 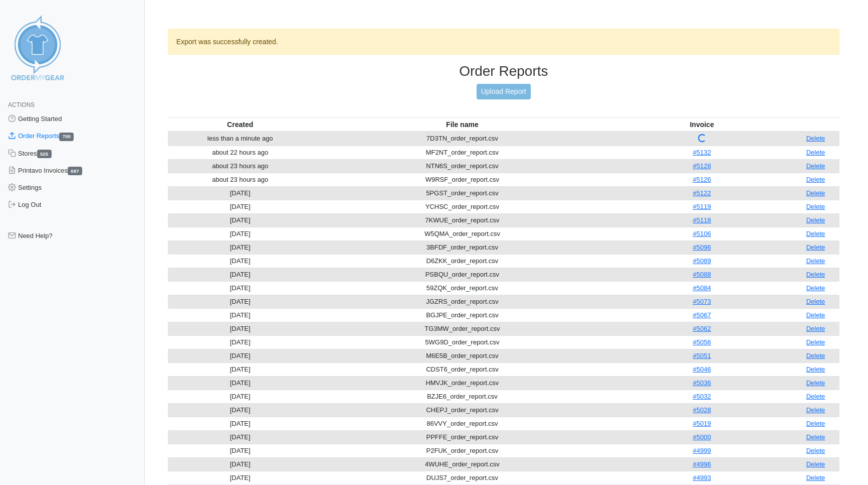 I want to click on td: 5WG9D_order_report.csv, so click(x=462, y=342).